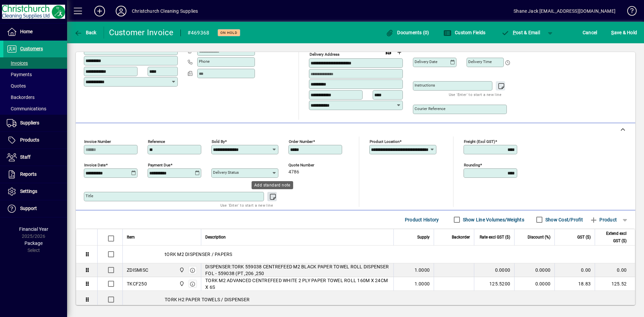 The height and width of the screenshot is (317, 644). Describe the element at coordinates (534, 284) in the screenshot. I see `td: 0.0000` at that location.